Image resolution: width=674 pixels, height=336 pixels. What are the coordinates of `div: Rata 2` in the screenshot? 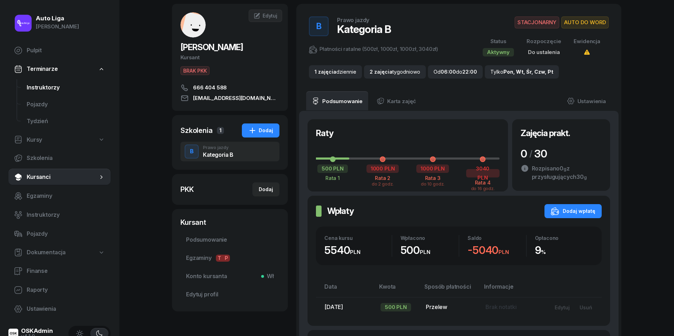 It's located at (383, 178).